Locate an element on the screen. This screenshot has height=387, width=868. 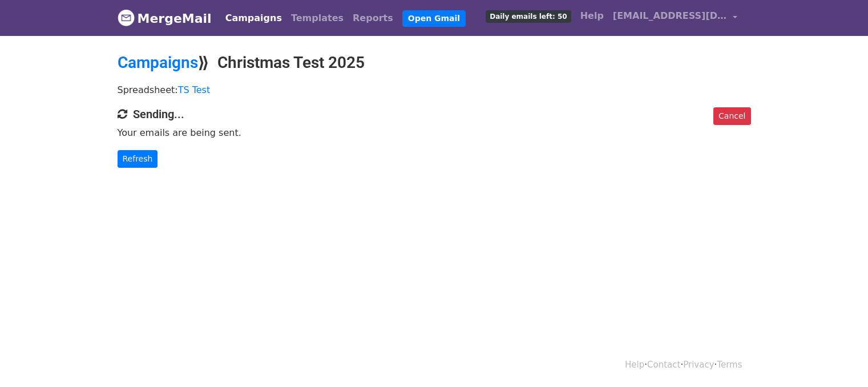
a: TS Test is located at coordinates (194, 89).